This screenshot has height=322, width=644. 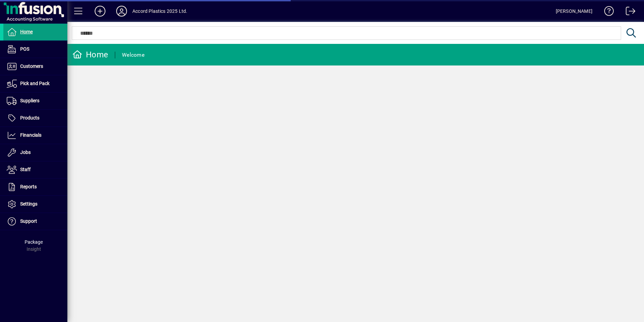 What do you see at coordinates (35, 204) in the screenshot?
I see `a: Settings` at bounding box center [35, 204].